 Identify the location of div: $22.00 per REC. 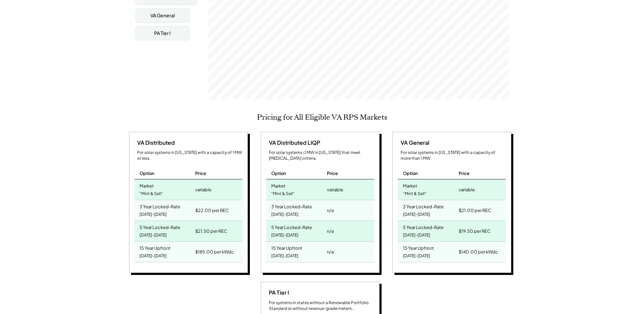
(212, 210).